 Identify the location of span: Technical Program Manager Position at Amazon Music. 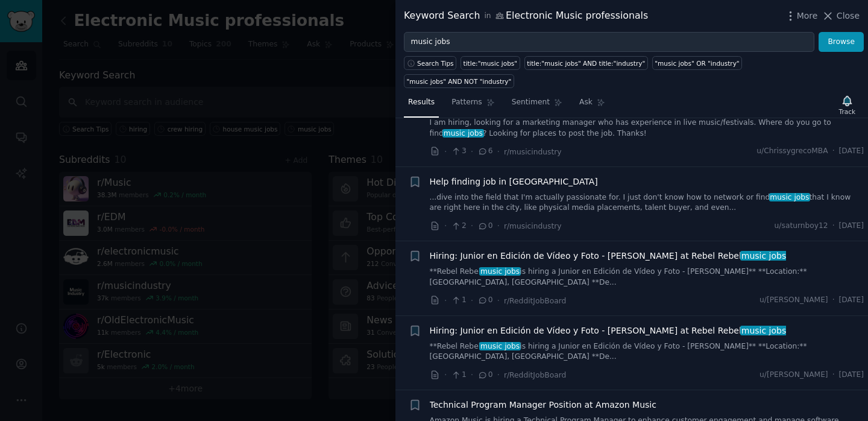
(543, 404).